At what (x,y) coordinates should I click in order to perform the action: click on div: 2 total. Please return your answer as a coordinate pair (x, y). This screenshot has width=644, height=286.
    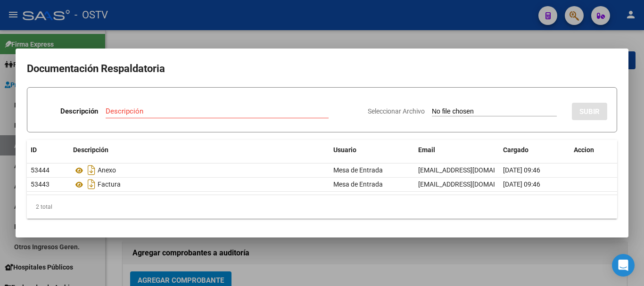
    Looking at the image, I should click on (322, 207).